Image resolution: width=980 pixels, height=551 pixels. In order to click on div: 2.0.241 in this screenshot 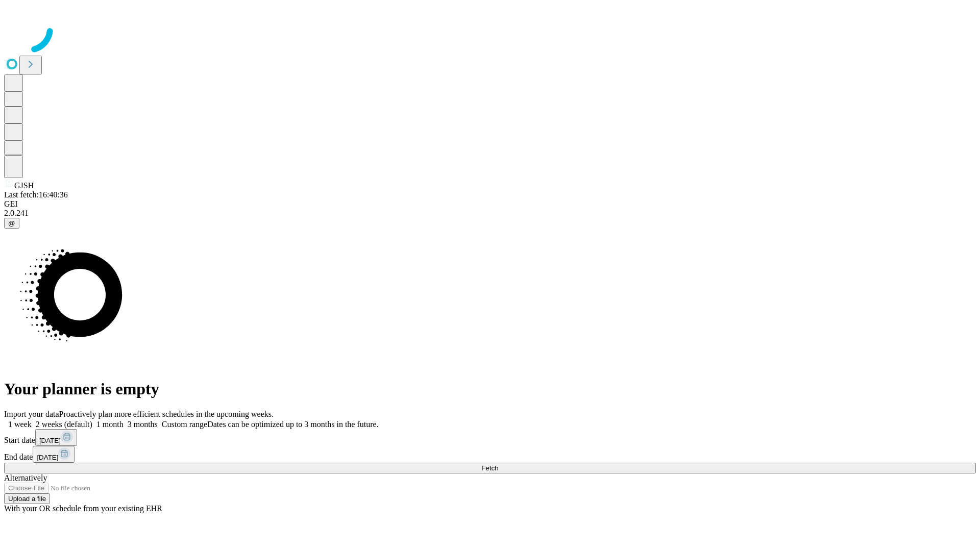, I will do `click(490, 213)`.